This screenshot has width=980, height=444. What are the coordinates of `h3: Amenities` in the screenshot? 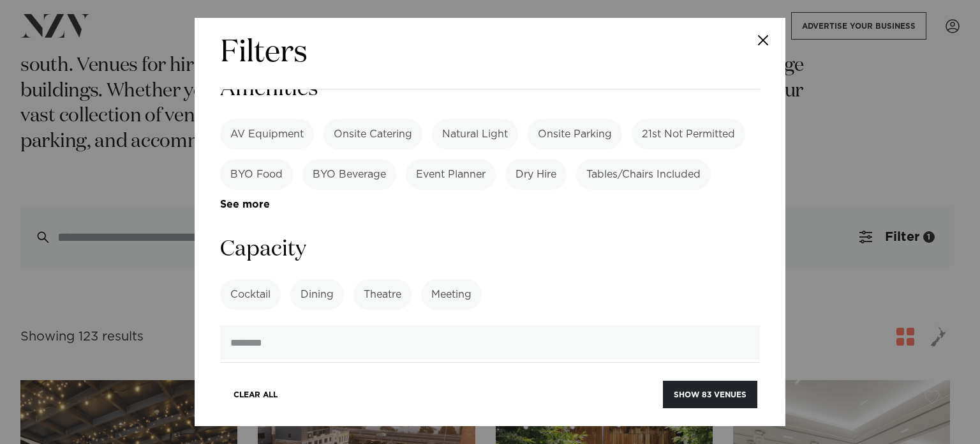 It's located at (490, 89).